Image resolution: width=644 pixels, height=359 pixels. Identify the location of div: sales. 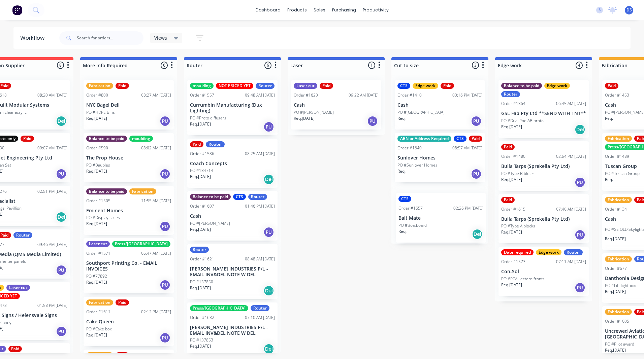
(319, 10).